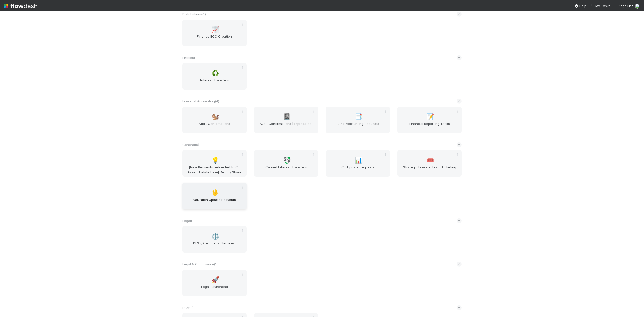 The width and height of the screenshot is (644, 317). I want to click on a: 🎟️Strategic Finance Team Ticketing, so click(429, 163).